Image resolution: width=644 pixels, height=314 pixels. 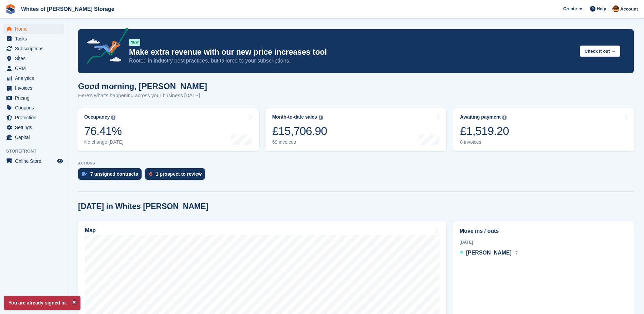 What do you see at coordinates (35, 68) in the screenshot?
I see `span: CRM` at bounding box center [35, 68].